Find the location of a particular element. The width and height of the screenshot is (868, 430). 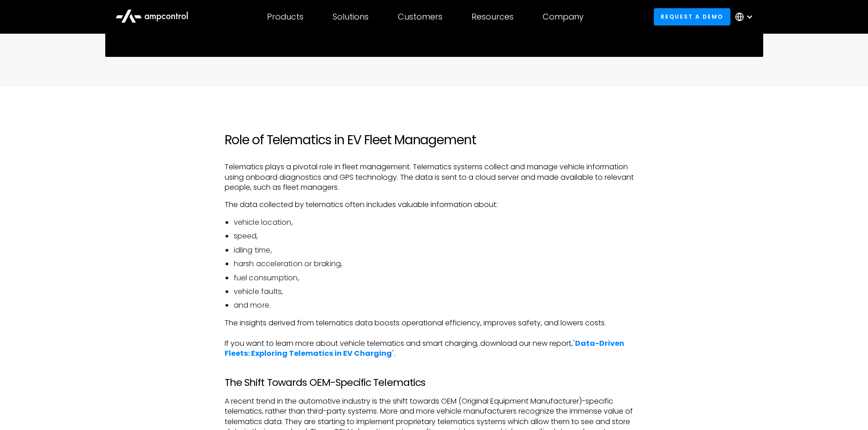

div: Resources is located at coordinates (492, 17).